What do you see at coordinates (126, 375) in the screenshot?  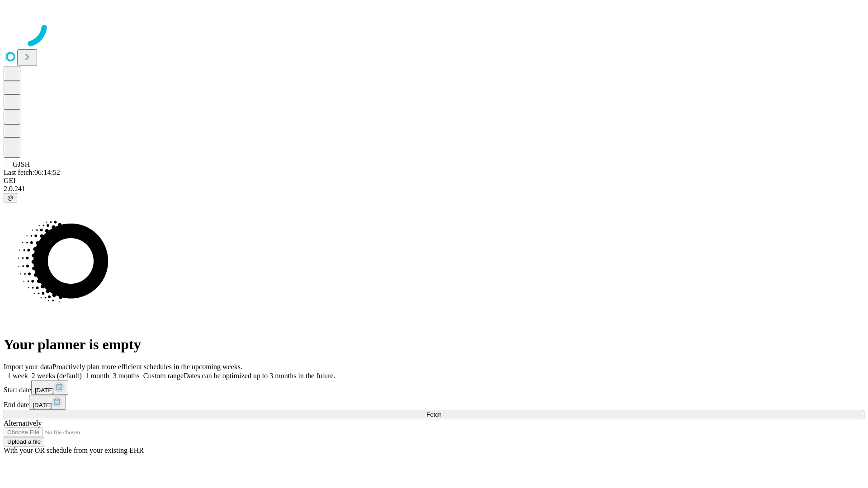 I see `span: 3 months` at bounding box center [126, 375].